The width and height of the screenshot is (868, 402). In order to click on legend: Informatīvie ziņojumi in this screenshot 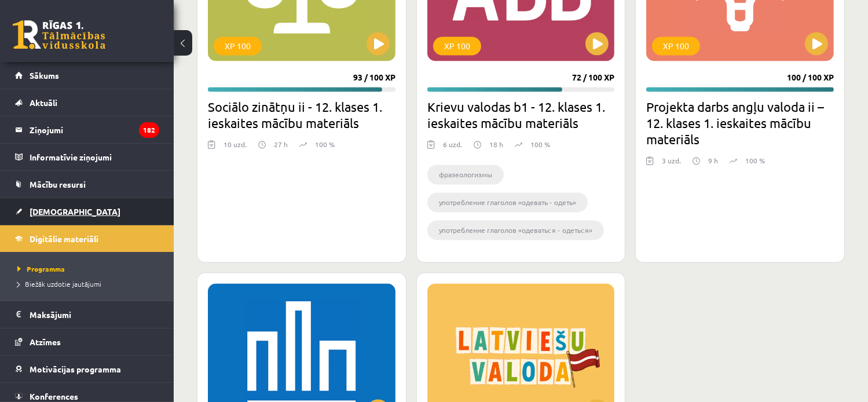, I will do `click(94, 157)`.